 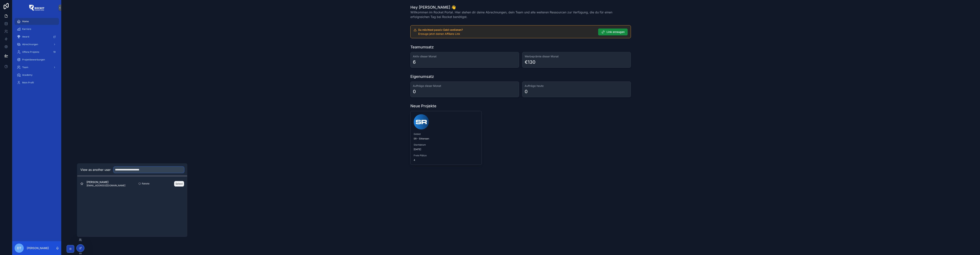 I want to click on button: Link erzeugen, so click(x=613, y=32).